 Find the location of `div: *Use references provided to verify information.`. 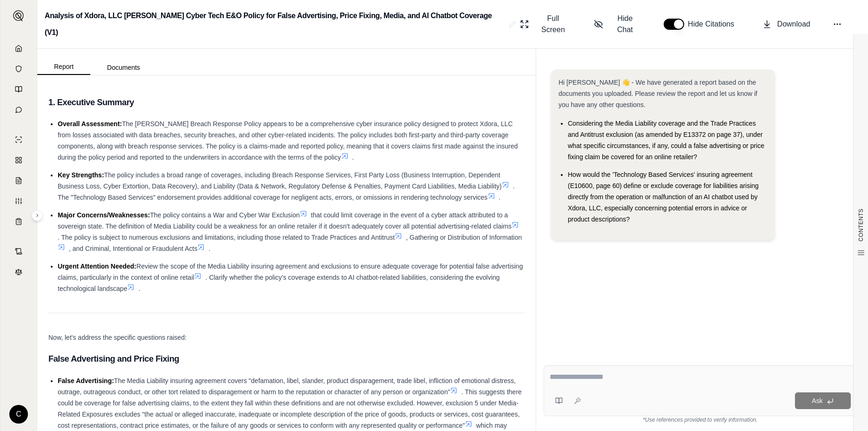

div: *Use references provided to verify information. is located at coordinates (700, 420).